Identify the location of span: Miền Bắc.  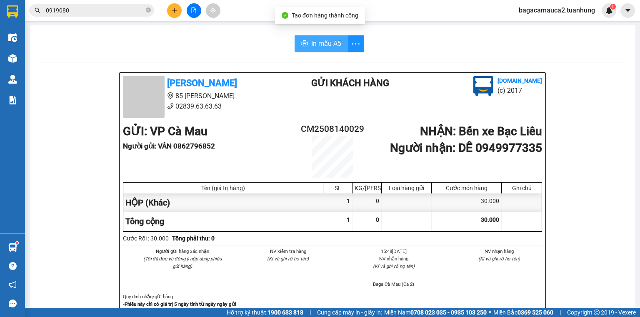
(523, 313).